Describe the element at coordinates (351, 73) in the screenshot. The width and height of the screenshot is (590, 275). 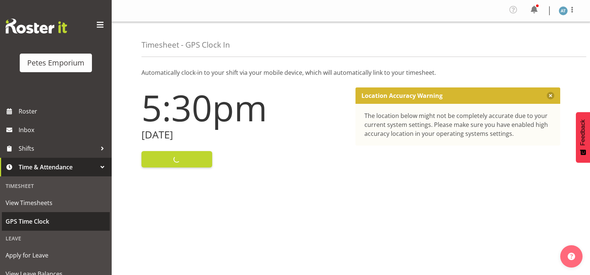
I see `p: Automatically clock-in to your shift via your mobile device, which will automatically link to you...` at that location.